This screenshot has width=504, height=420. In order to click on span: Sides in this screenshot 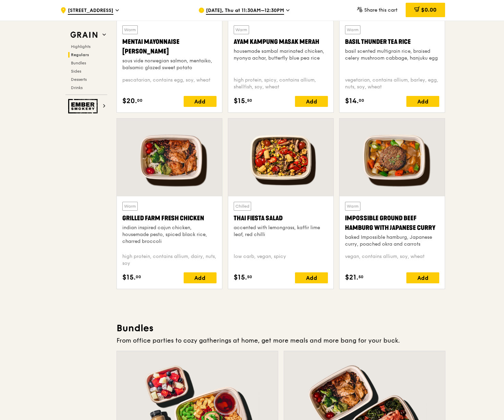, I will do `click(76, 71)`.